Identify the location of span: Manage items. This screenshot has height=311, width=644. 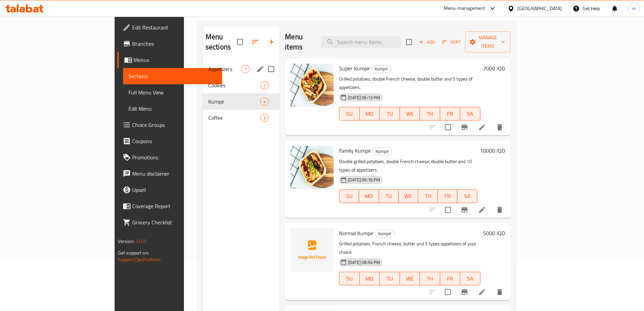
(488, 42).